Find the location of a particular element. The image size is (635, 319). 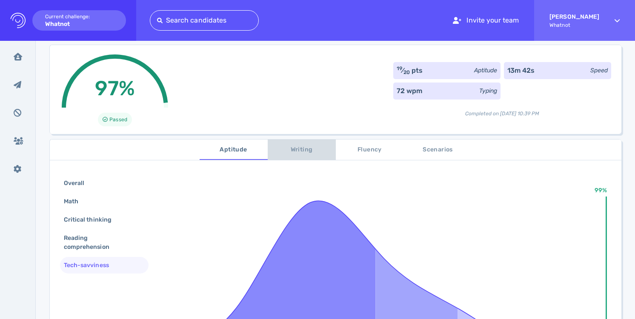

div: ⁄ pts is located at coordinates (410, 71).